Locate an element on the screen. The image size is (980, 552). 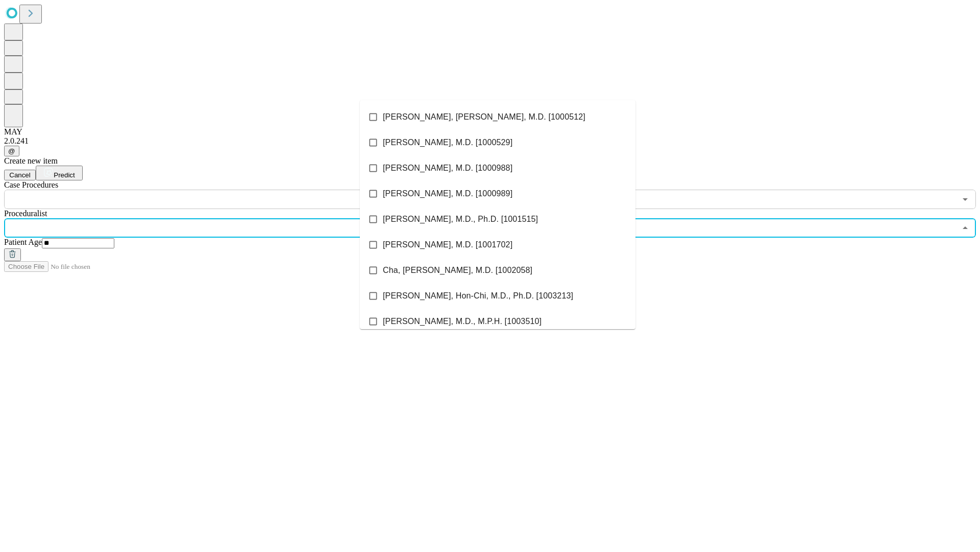
span: Scheduled Procedure is located at coordinates (31, 184).